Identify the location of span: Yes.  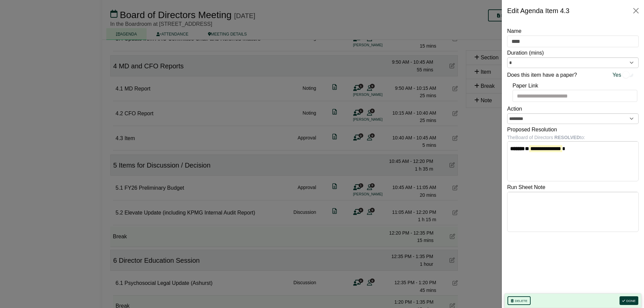
(617, 75).